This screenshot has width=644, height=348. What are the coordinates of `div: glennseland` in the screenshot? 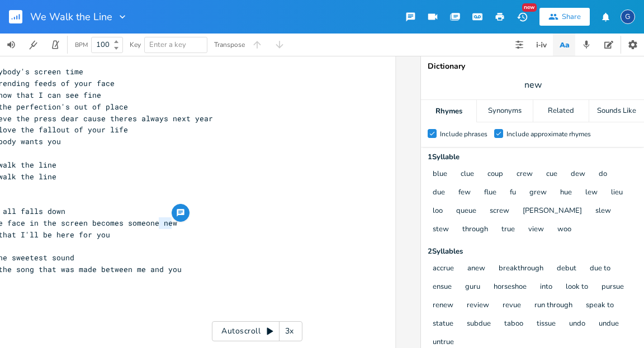 It's located at (627, 17).